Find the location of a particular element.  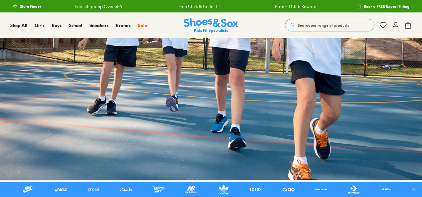

span: Girls is located at coordinates (39, 25).